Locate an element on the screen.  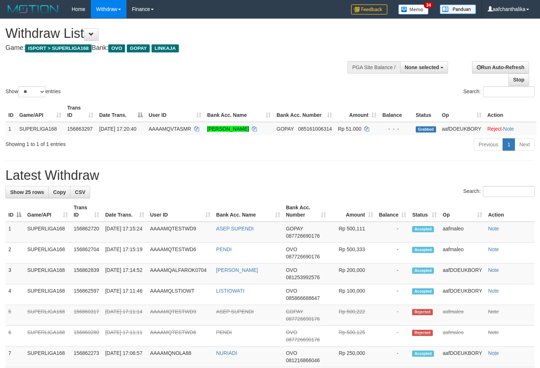
th: Date Trans.: activate to sort column descending is located at coordinates (121, 111).